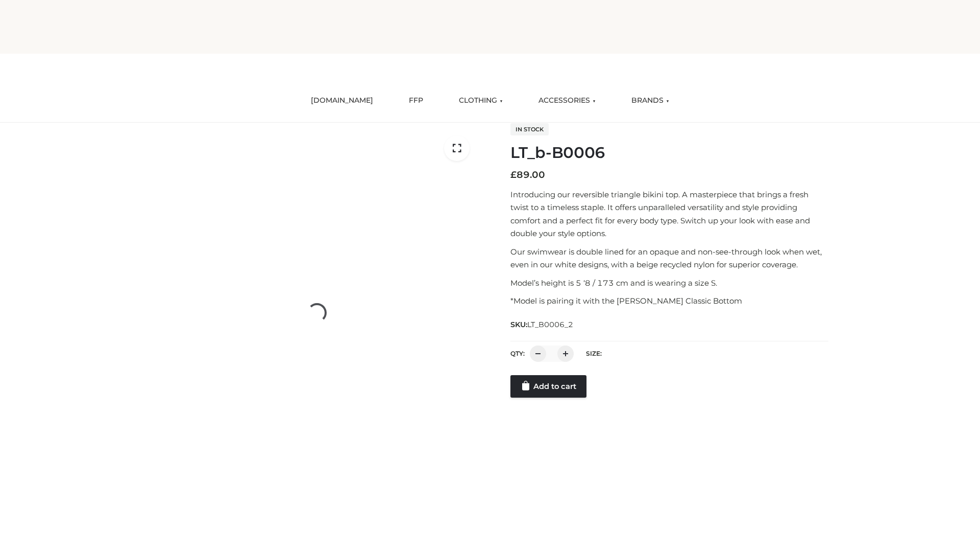  I want to click on a: CLOTHING, so click(481, 101).